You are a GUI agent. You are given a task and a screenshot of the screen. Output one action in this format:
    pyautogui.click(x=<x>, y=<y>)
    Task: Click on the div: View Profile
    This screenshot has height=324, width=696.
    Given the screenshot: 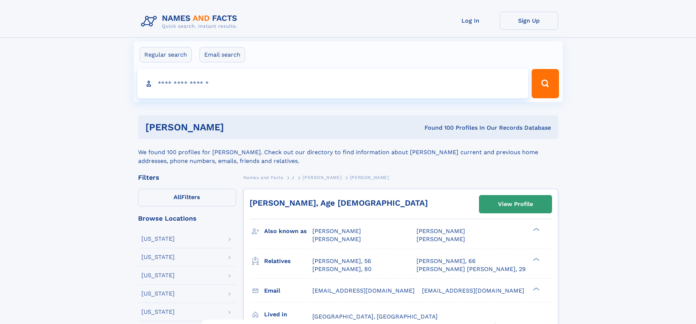 What is the action you would take?
    pyautogui.click(x=516, y=204)
    